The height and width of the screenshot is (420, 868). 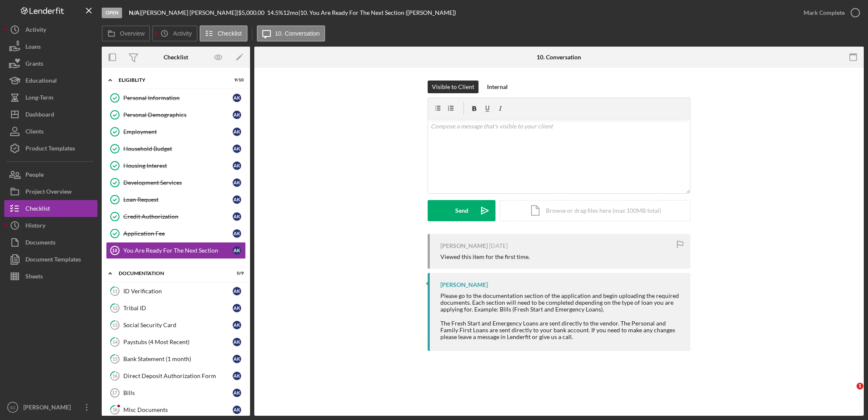 What do you see at coordinates (176, 392) in the screenshot?
I see `a: 17BillsAK` at bounding box center [176, 392].